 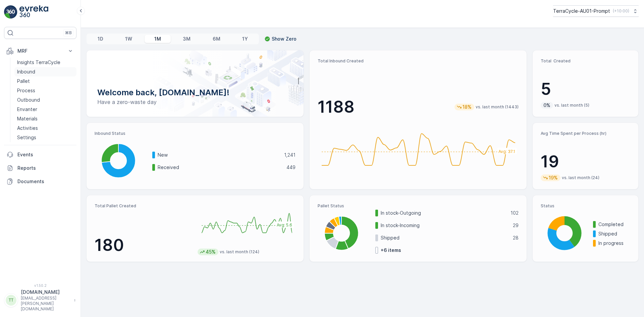 I want to click on p: 1D, so click(x=100, y=39).